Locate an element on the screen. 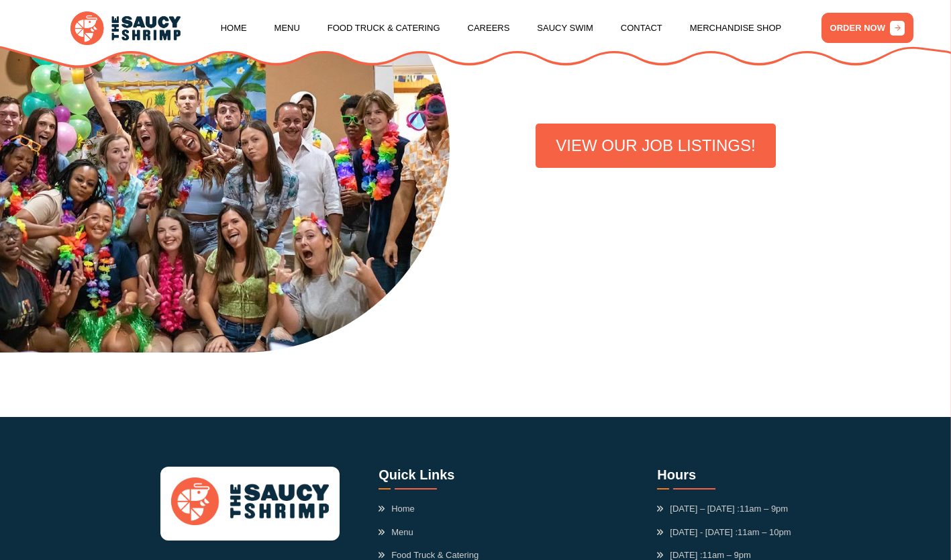 This screenshot has width=951, height=560. h3: Hours is located at coordinates (724, 478).